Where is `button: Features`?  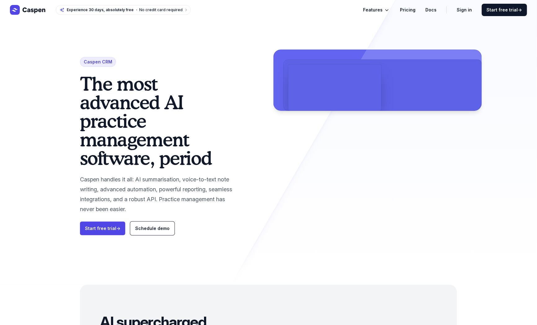 button: Features is located at coordinates (376, 10).